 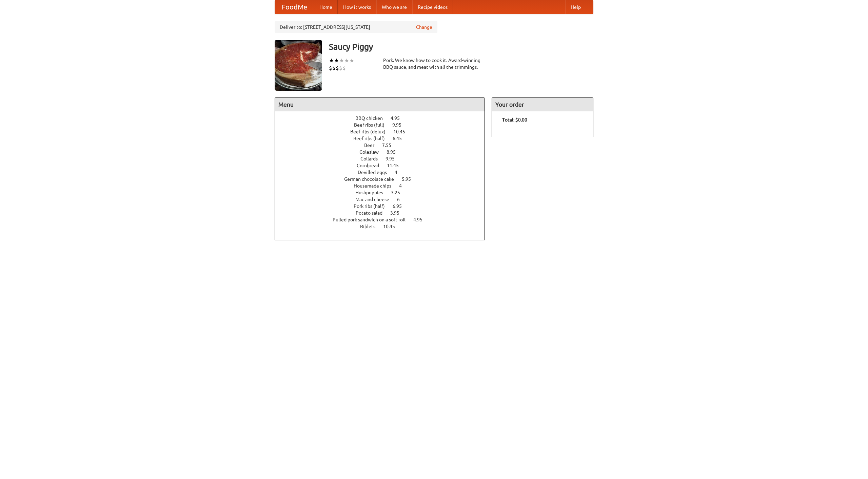 I want to click on img: angular.jpg, so click(x=299, y=65).